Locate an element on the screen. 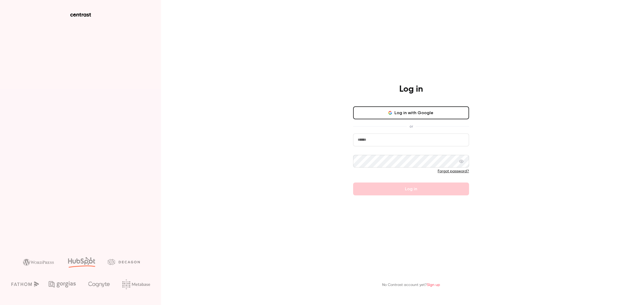 The height and width of the screenshot is (305, 644). button: Log in with Google is located at coordinates (411, 113).